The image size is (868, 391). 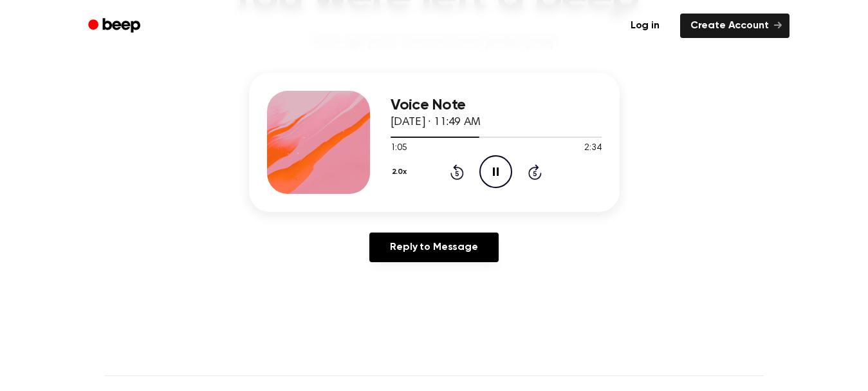 What do you see at coordinates (734, 26) in the screenshot?
I see `a: Create Account` at bounding box center [734, 26].